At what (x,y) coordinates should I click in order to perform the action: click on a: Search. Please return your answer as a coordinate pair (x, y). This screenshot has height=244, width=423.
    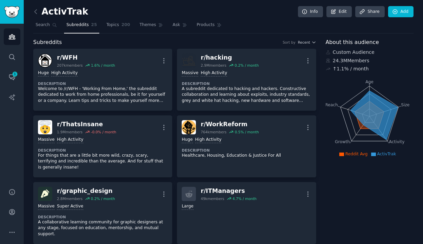
    Looking at the image, I should click on (46, 26).